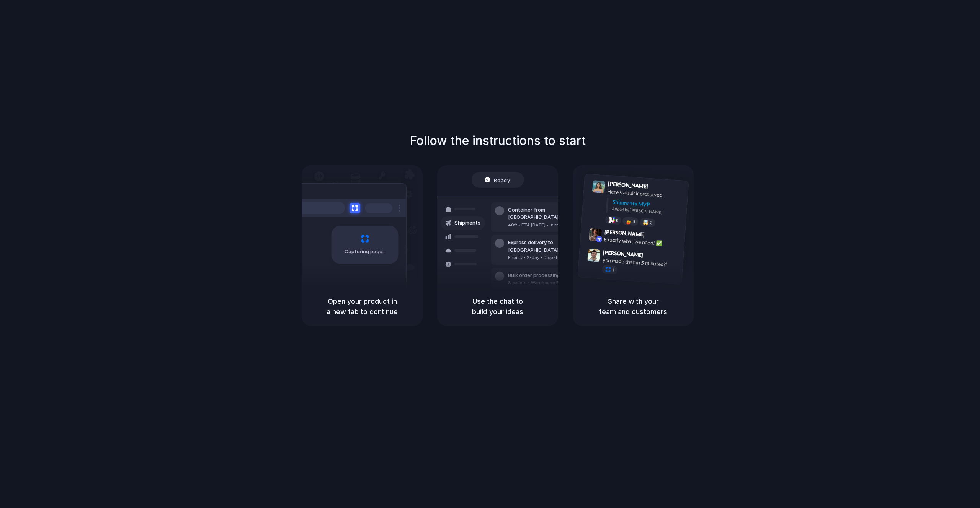  What do you see at coordinates (467, 223) in the screenshot?
I see `span: Shipments` at bounding box center [467, 223].